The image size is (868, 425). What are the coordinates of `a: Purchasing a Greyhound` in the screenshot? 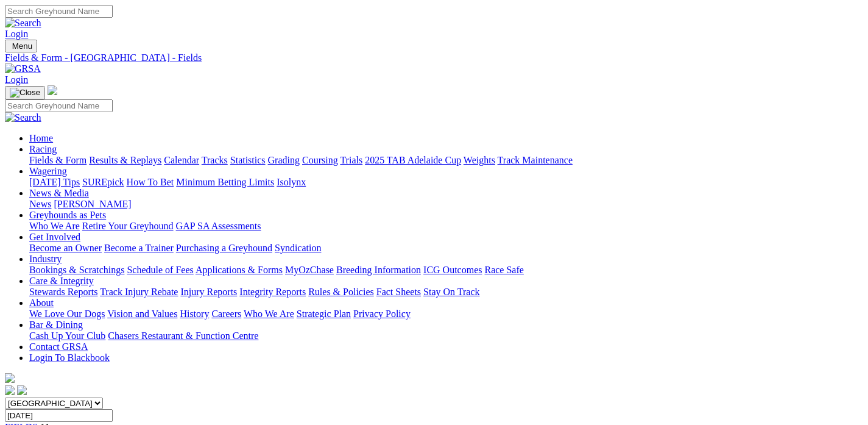 It's located at (224, 247).